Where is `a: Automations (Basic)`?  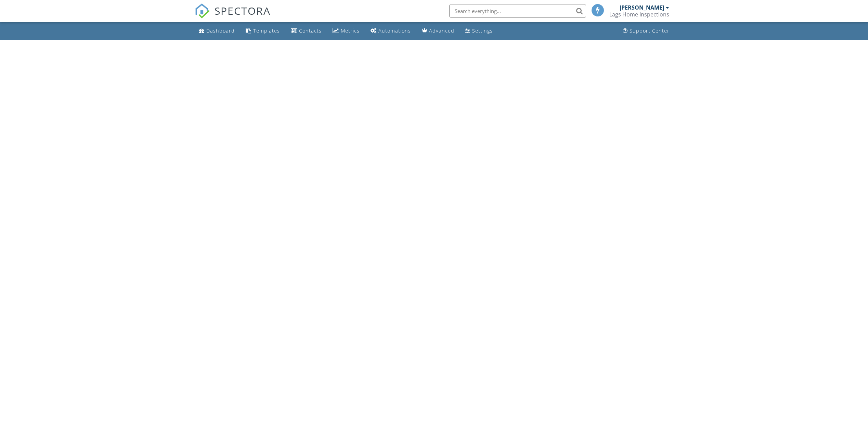
a: Automations (Basic) is located at coordinates (391, 31).